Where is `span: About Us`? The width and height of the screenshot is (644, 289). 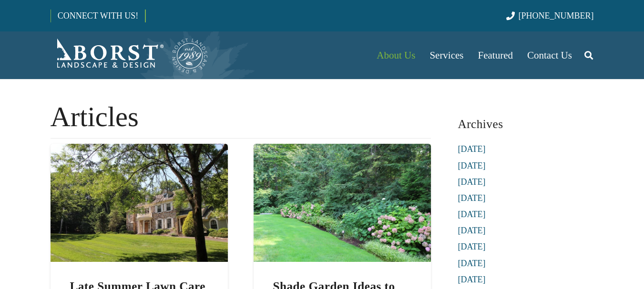 span: About Us is located at coordinates (396, 55).